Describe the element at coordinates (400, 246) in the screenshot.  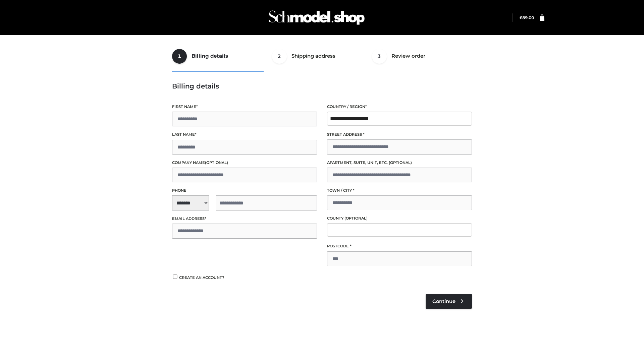
I see `label: Postcode` at that location.